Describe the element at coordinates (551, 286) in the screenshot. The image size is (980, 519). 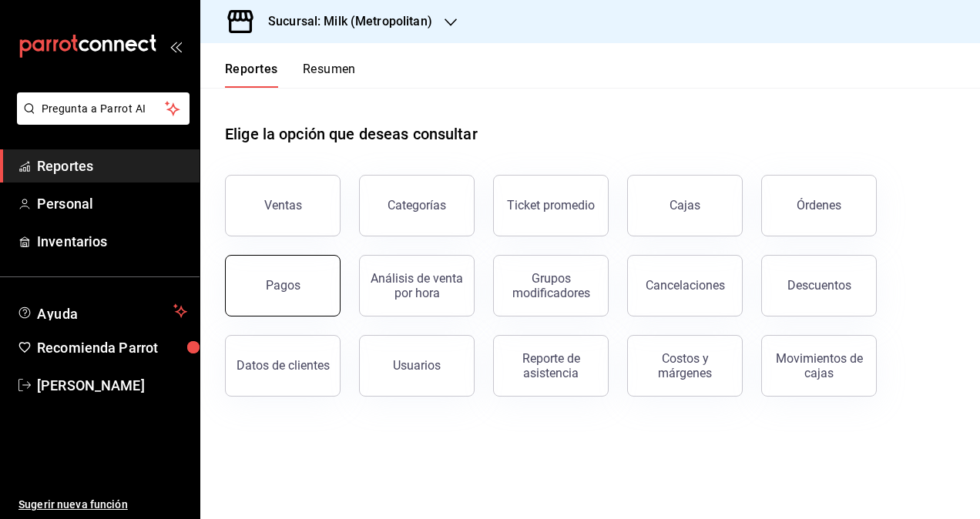
I see `button: Grupos modificadores` at that location.